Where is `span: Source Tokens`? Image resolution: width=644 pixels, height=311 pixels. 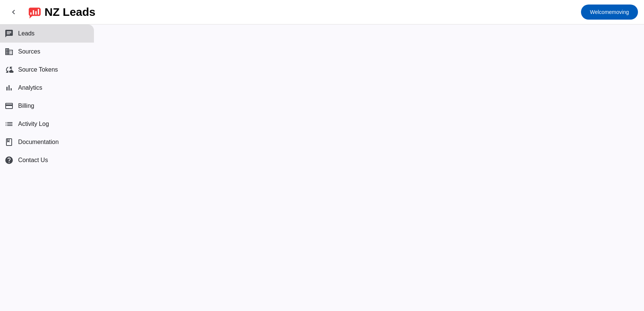
span: Source Tokens is located at coordinates (38, 70).